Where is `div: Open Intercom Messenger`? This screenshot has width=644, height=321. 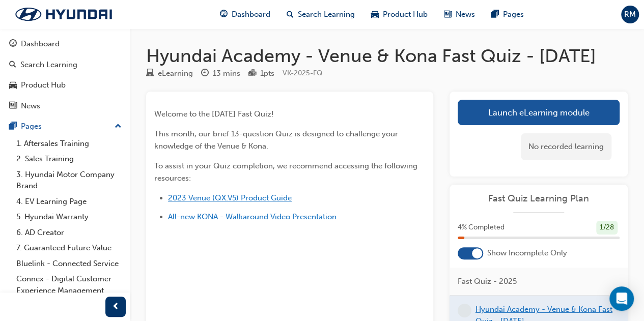 div: Open Intercom Messenger is located at coordinates (621, 298).